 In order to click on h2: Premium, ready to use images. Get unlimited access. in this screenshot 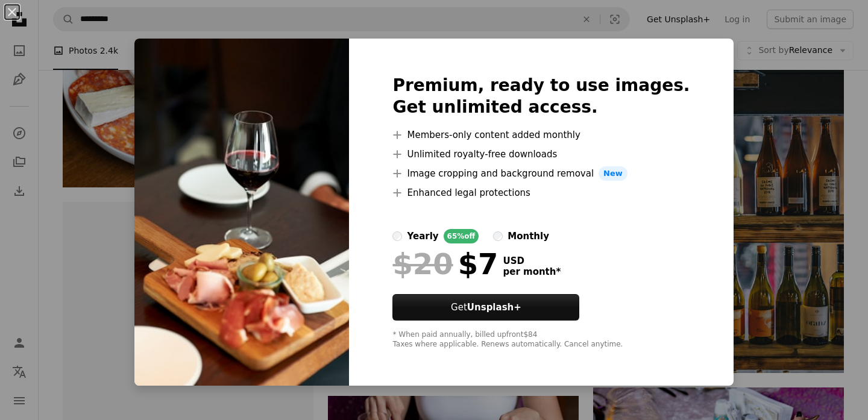, I will do `click(541, 96)`.